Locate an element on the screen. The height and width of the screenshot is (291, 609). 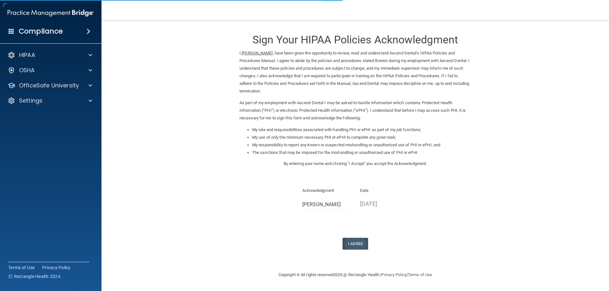
p: Acknowledgment is located at coordinates (326, 191).